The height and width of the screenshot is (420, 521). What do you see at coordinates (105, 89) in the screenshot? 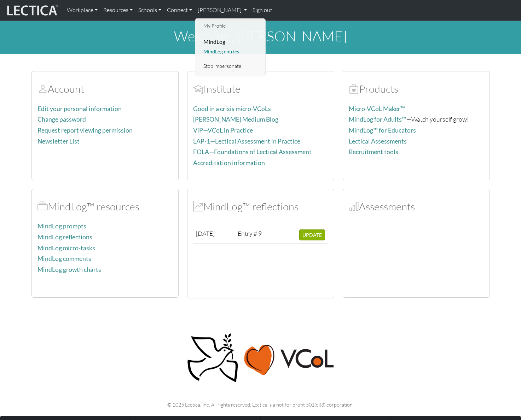
I see `h2: Account` at bounding box center [105, 89].